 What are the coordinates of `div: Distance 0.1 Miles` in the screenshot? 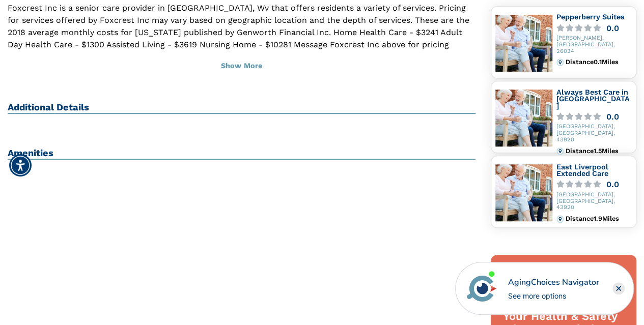 It's located at (598, 62).